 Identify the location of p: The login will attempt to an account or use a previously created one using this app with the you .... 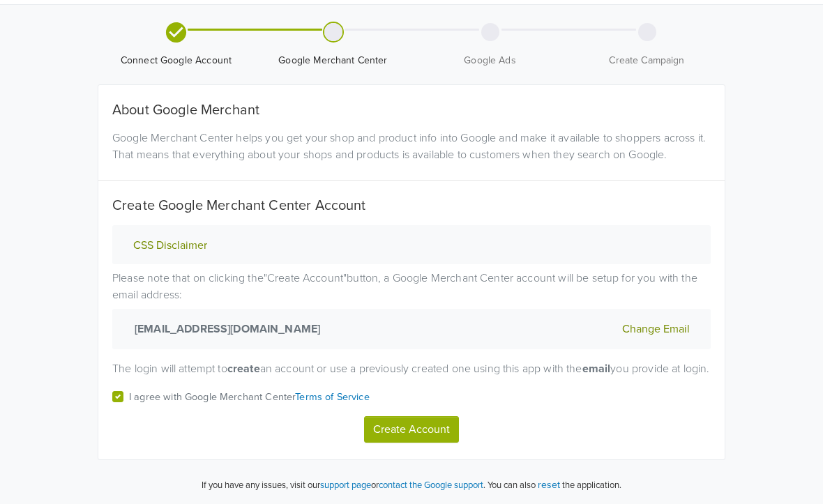
(412, 369).